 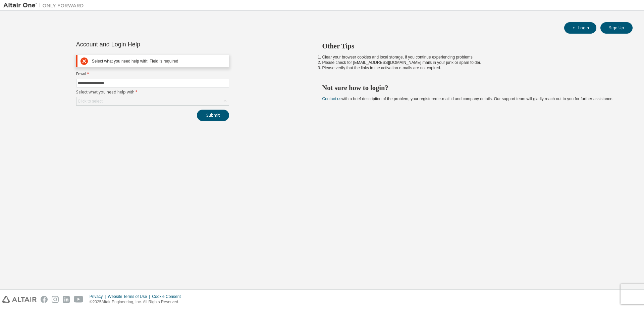 I want to click on img: Altair One, so click(x=46, y=5).